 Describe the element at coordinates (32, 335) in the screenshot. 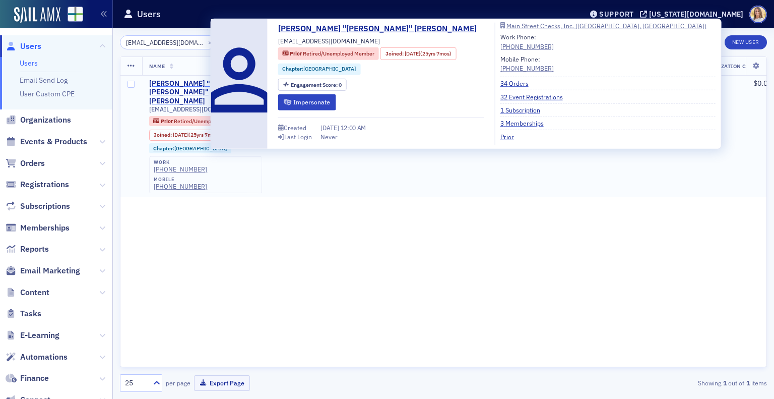

I see `a: E-Learning` at that location.